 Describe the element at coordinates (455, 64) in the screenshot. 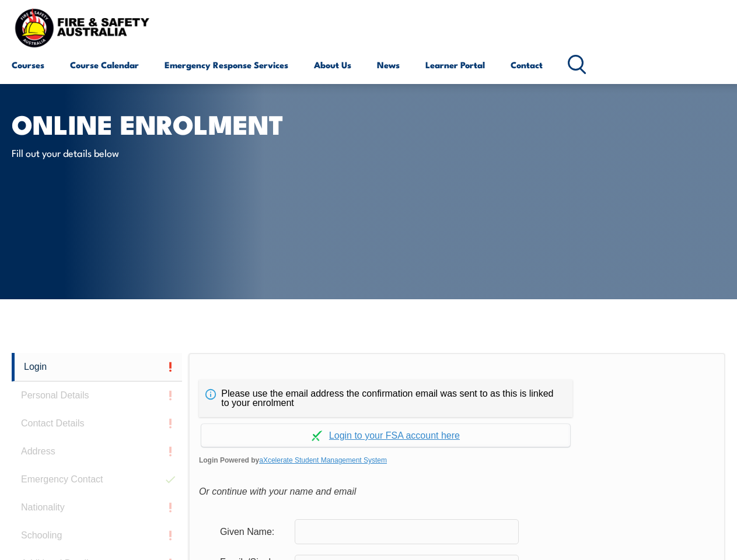

I see `a: Learner Portal` at that location.